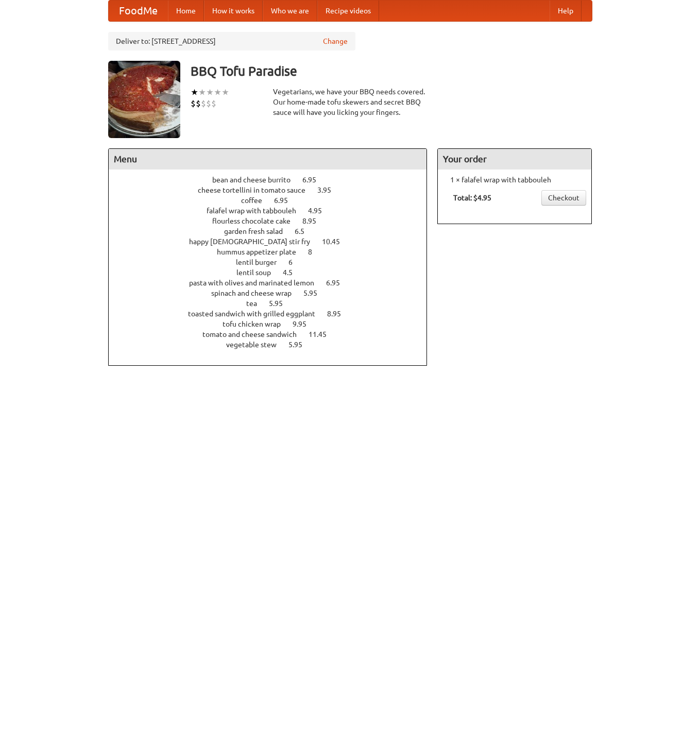  What do you see at coordinates (515, 180) in the screenshot?
I see `li: 1 × falafel wrap with tabbouleh` at bounding box center [515, 180].